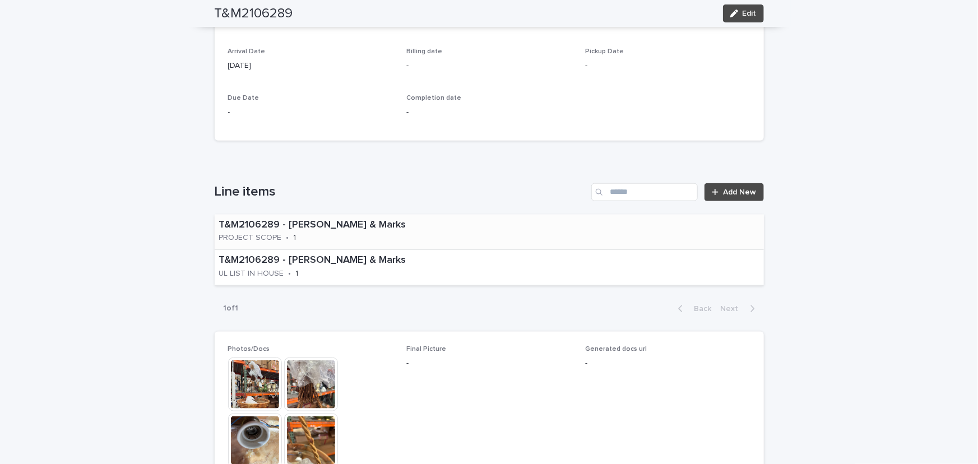 This screenshot has height=464, width=978. What do you see at coordinates (693, 309) in the screenshot?
I see `button: Back` at bounding box center [693, 309].